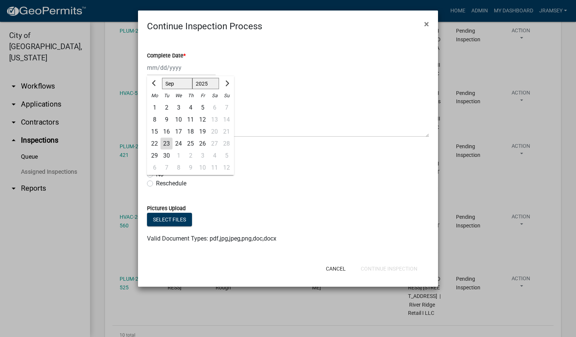 This screenshot has width=576, height=337. I want to click on div: Thursday, October 9, 2025, so click(191, 168).